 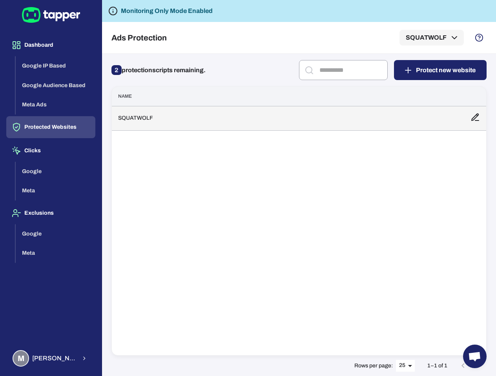 I want to click on a: Protected Websites, so click(x=51, y=126).